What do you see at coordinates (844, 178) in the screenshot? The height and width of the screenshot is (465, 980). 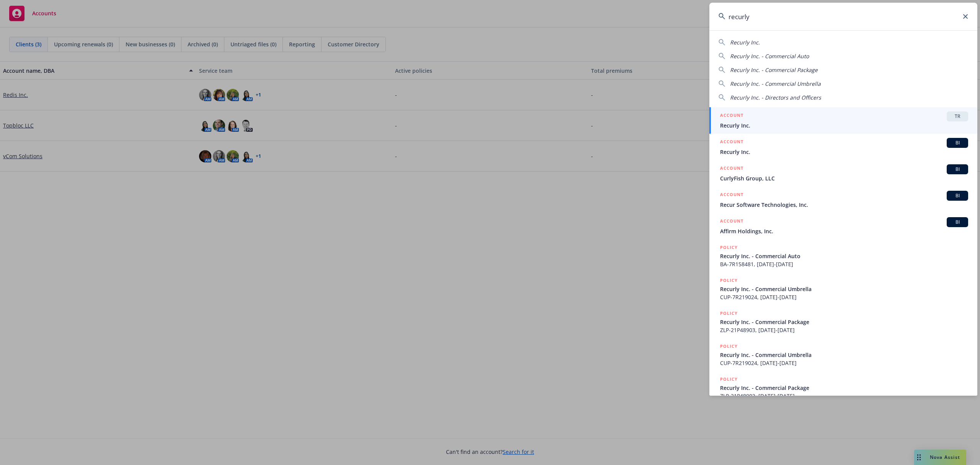 I see `span: CurlyFish Group, LLC` at bounding box center [844, 178].